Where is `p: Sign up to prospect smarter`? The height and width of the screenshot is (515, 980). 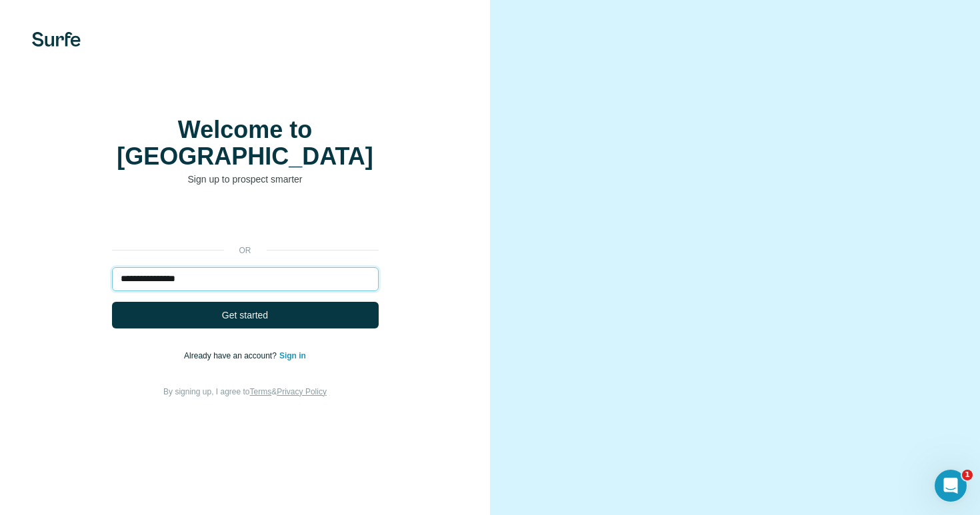
p: Sign up to prospect smarter is located at coordinates (245, 179).